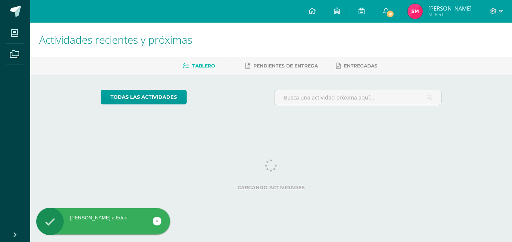  I want to click on span: Actividades recientes y próximas, so click(116, 40).